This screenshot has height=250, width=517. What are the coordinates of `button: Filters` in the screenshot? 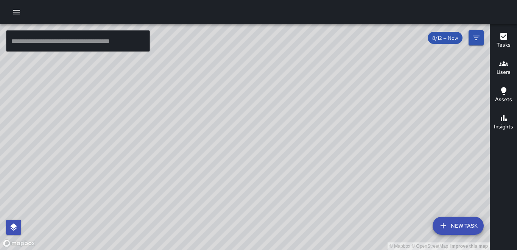 It's located at (476, 38).